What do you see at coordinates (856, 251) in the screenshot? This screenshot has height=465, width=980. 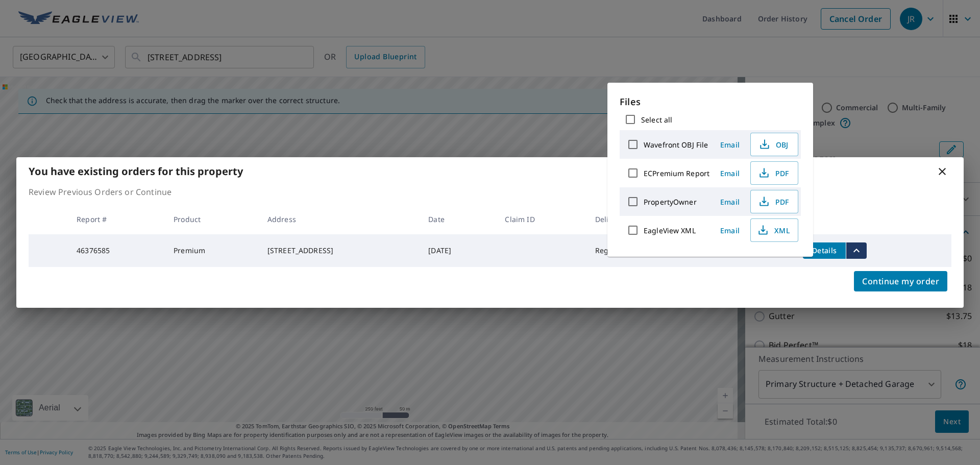 I see `button: filesDropdownBtn-46376585` at bounding box center [856, 251].